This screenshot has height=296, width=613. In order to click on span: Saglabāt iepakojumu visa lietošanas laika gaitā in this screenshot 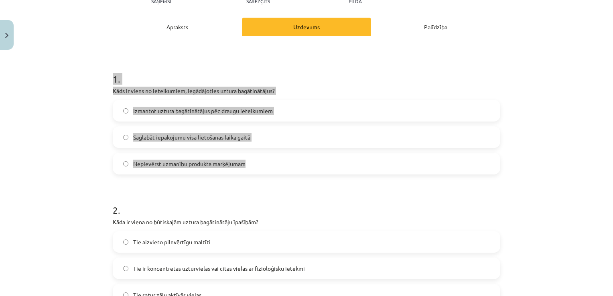, I will do `click(192, 137)`.